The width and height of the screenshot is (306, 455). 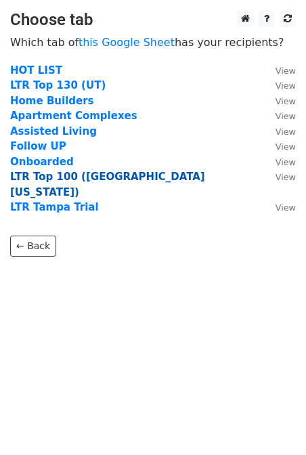 What do you see at coordinates (153, 20) in the screenshot?
I see `h3: Choose tab` at bounding box center [153, 20].